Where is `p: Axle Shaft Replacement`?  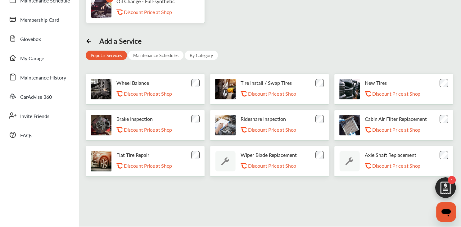 p: Axle Shaft Replacement is located at coordinates (391, 155).